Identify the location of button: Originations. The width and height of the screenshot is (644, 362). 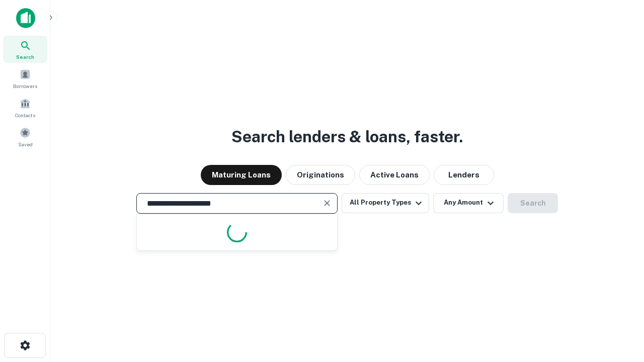
(320, 175).